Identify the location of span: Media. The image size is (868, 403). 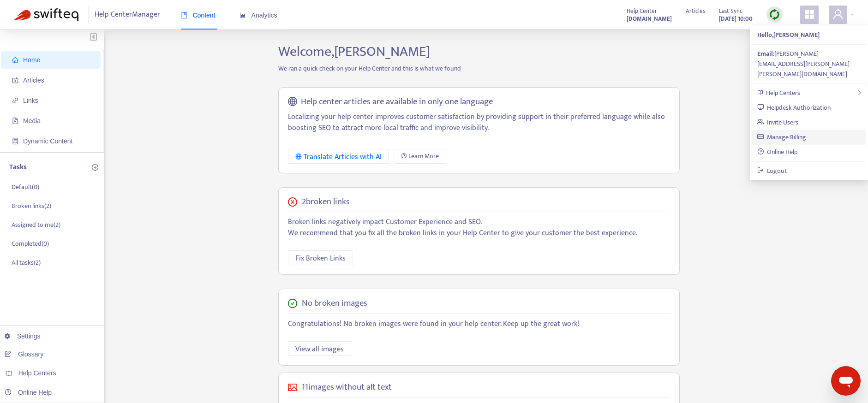
(32, 121).